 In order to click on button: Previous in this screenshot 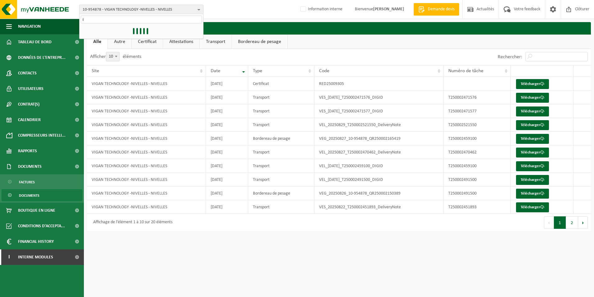, I will do `click(549, 222)`.